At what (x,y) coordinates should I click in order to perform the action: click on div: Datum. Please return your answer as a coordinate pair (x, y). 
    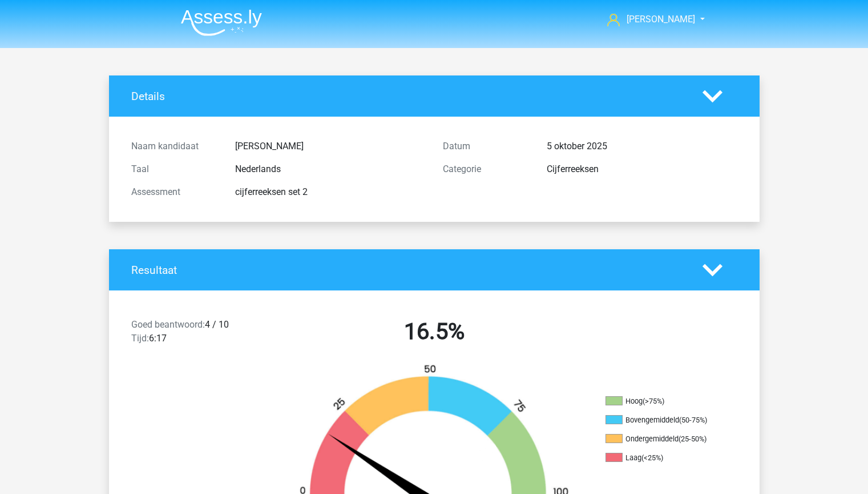
    Looking at the image, I should click on (486, 146).